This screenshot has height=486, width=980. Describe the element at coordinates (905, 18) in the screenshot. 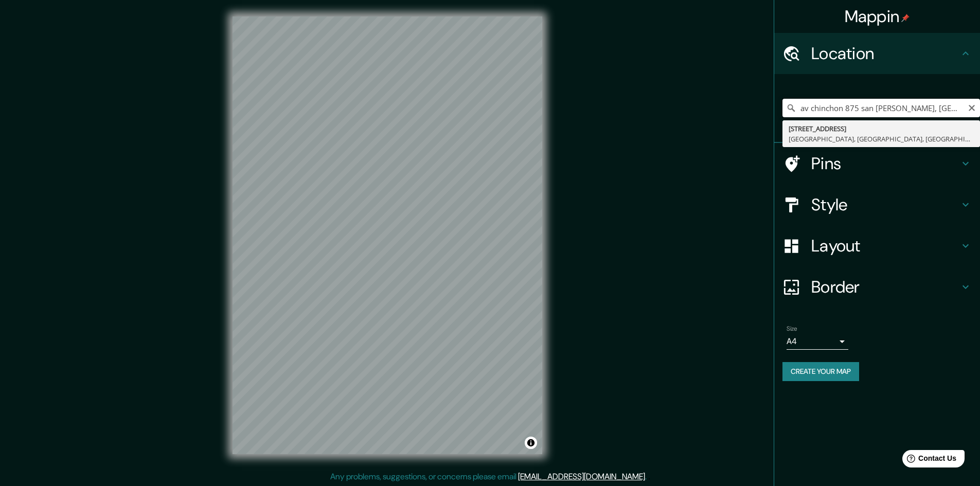

I see `img: pin-icon.png` at that location.